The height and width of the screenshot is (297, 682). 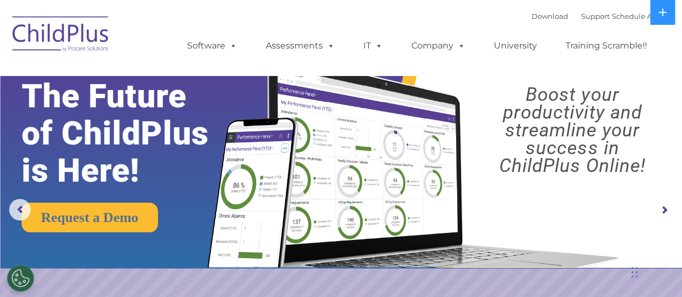 I want to click on a: Request a Demo, so click(x=89, y=217).